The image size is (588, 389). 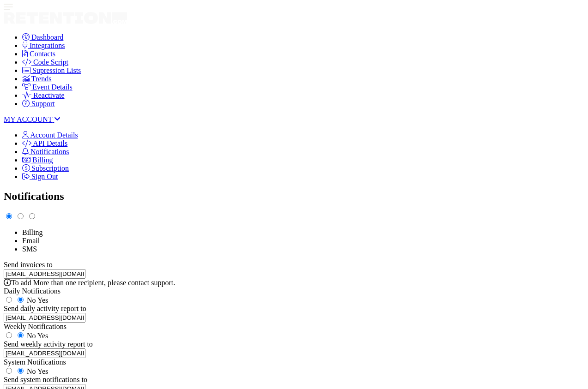 What do you see at coordinates (46, 152) in the screenshot?
I see `a: Notifications` at bounding box center [46, 152].